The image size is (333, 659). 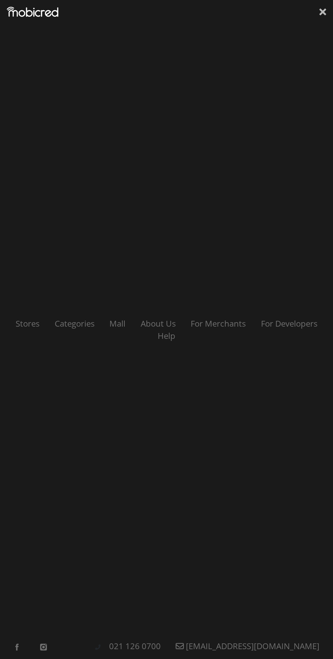 What do you see at coordinates (117, 323) in the screenshot?
I see `a: Mall` at bounding box center [117, 323].